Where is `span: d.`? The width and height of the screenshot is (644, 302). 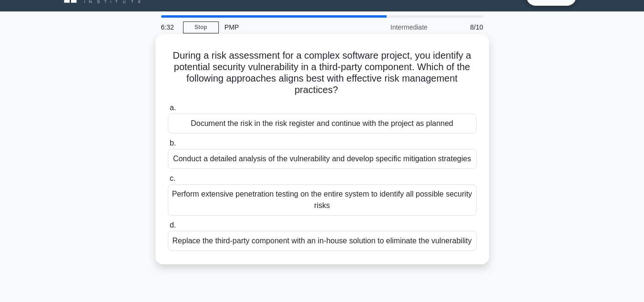 span: d. is located at coordinates (173, 225).